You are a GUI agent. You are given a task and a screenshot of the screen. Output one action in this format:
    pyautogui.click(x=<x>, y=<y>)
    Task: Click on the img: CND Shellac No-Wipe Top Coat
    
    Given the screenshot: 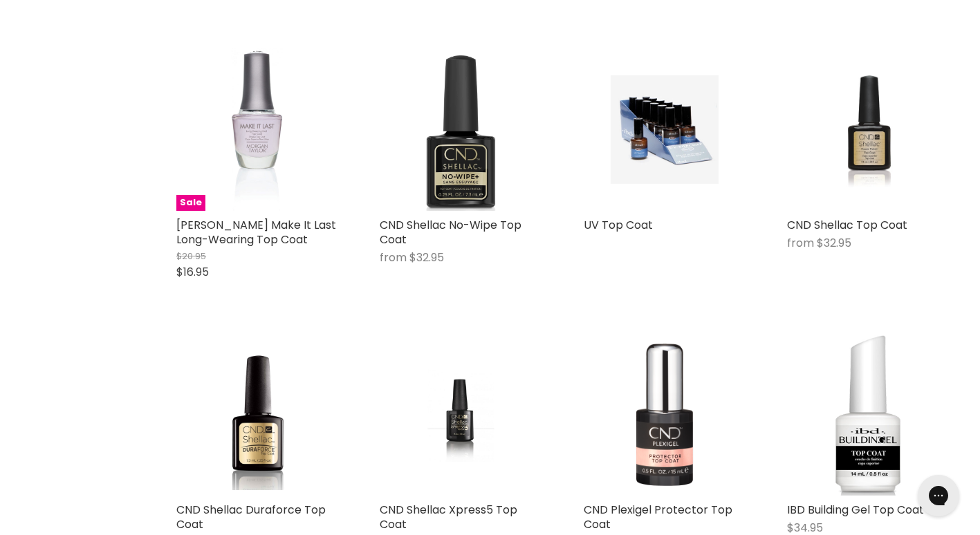 What is the action you would take?
    pyautogui.click(x=461, y=129)
    